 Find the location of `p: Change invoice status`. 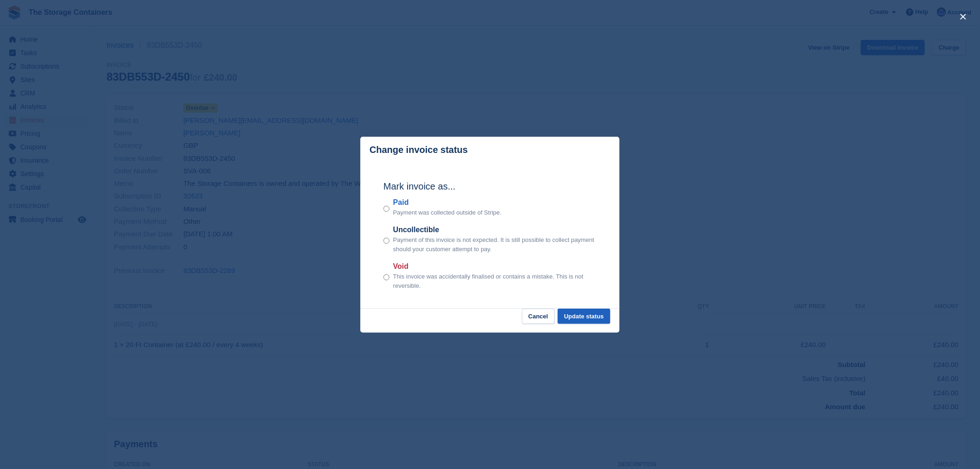

p: Change invoice status is located at coordinates (419, 150).